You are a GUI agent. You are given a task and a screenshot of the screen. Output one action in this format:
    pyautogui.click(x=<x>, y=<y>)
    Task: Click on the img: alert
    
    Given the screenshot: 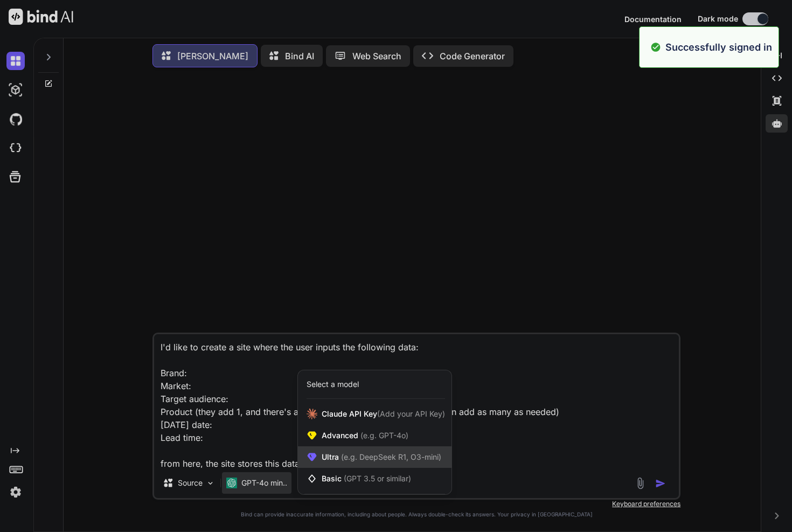 What is the action you would take?
    pyautogui.click(x=656, y=46)
    